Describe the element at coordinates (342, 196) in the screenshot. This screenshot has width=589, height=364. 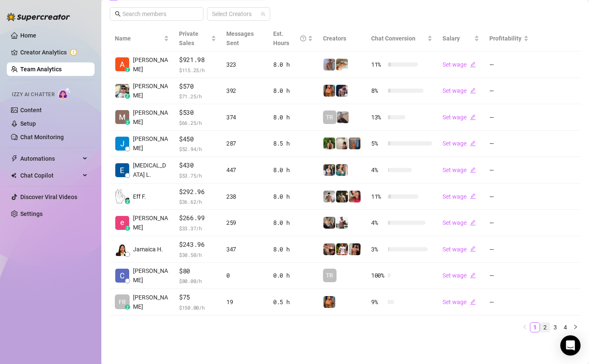
I see `img: Tony` at that location.